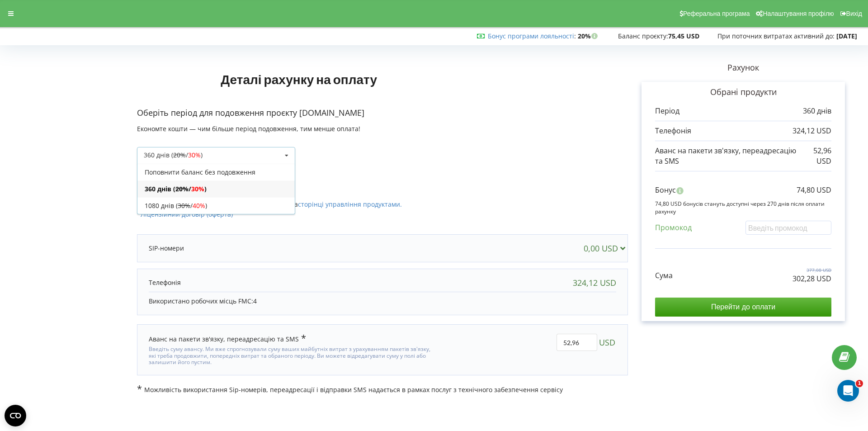 This screenshot has height=431, width=868. I want to click on span: Налаштування профілю, so click(798, 14).